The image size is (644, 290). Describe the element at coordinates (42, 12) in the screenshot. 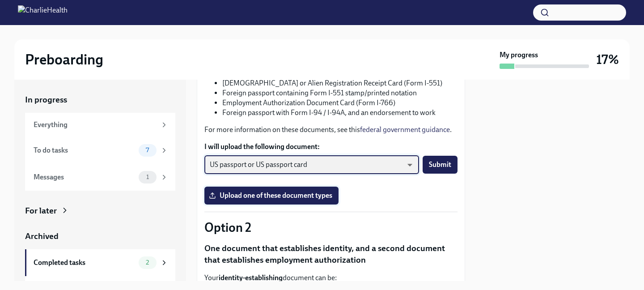

I see `img: CharlieHealth` at that location.